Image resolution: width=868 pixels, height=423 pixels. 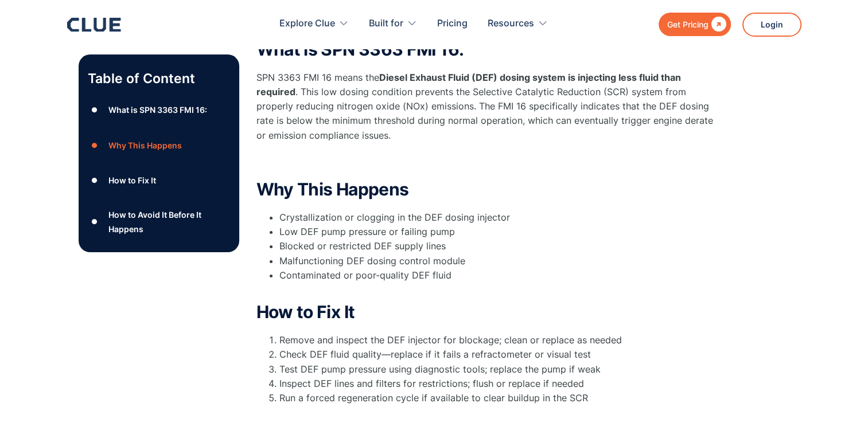 What do you see at coordinates (497, 340) in the screenshot?
I see `li: Remove and inspect the DEF injector for blockage; clean or replace as needed` at bounding box center [497, 340].